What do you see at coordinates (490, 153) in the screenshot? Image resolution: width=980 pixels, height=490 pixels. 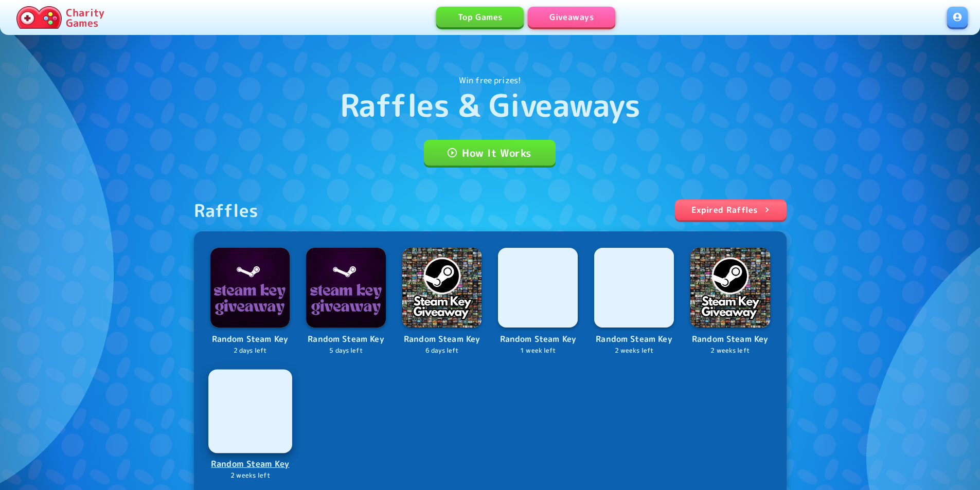 I see `a: How It Works` at bounding box center [490, 153].